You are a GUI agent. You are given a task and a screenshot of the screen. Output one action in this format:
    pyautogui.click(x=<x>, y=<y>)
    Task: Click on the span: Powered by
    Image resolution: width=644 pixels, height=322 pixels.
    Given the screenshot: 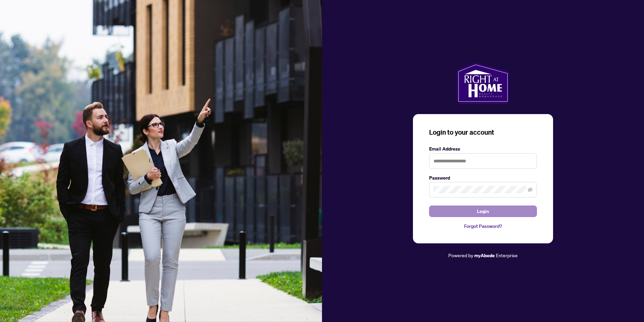 What is the action you would take?
    pyautogui.click(x=461, y=255)
    